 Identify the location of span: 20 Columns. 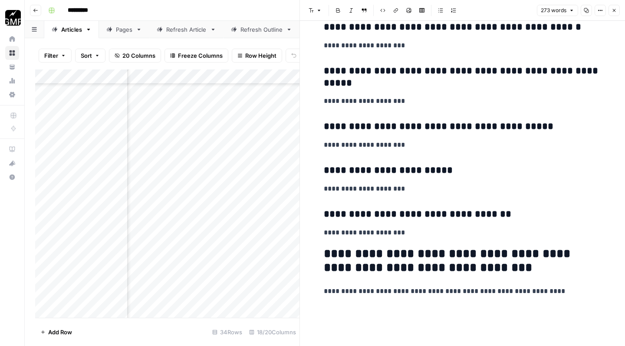
(139, 56).